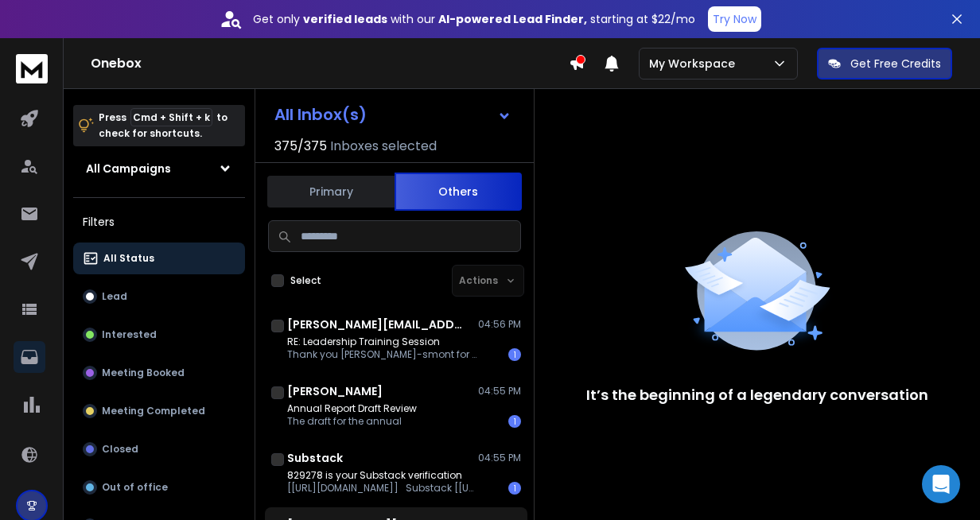 Image resolution: width=980 pixels, height=520 pixels. I want to click on p: Press to check for shortcuts., so click(163, 126).